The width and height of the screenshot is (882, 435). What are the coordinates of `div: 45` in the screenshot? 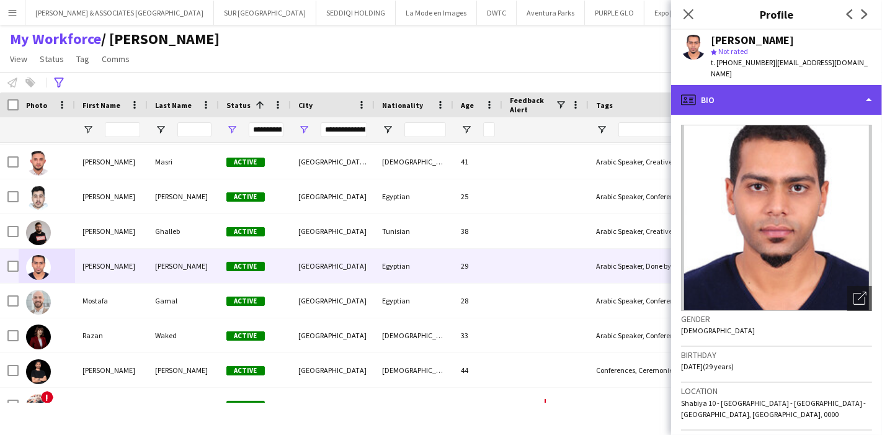 It's located at (477, 404).